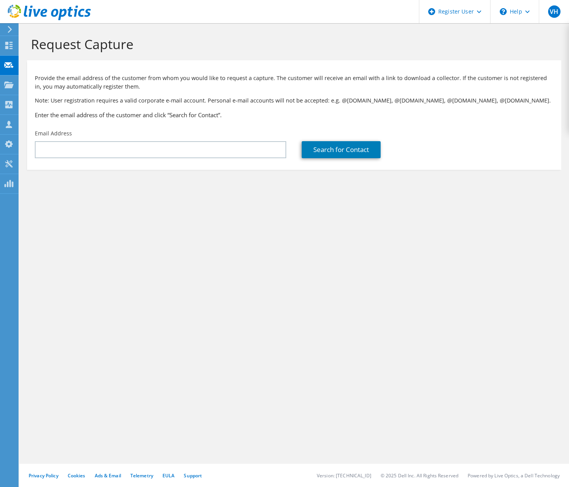  I want to click on a: Search for Contact, so click(341, 150).